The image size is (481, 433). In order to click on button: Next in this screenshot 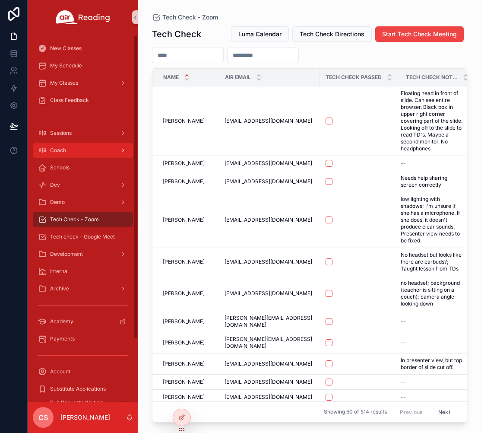, I will do `click(445, 412)`.